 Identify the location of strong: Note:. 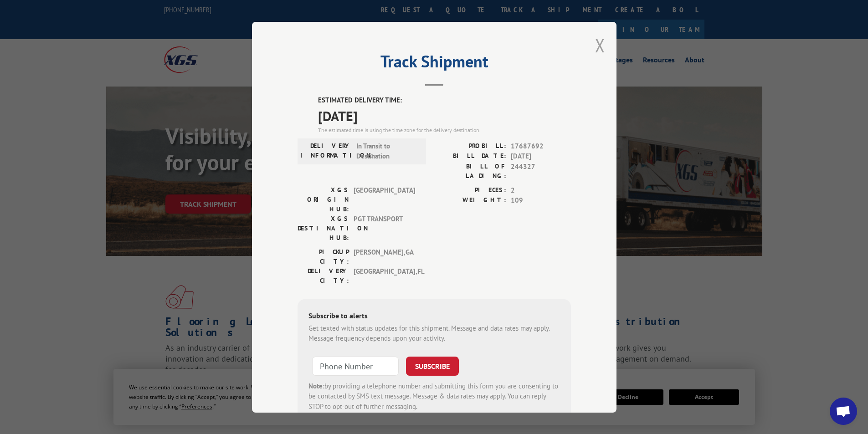
(316, 385).